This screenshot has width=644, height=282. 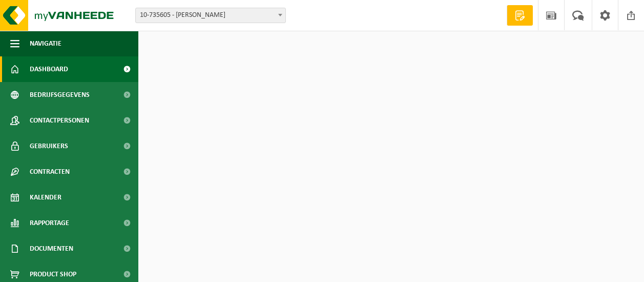 What do you see at coordinates (50, 171) in the screenshot?
I see `span: Contracten` at bounding box center [50, 171].